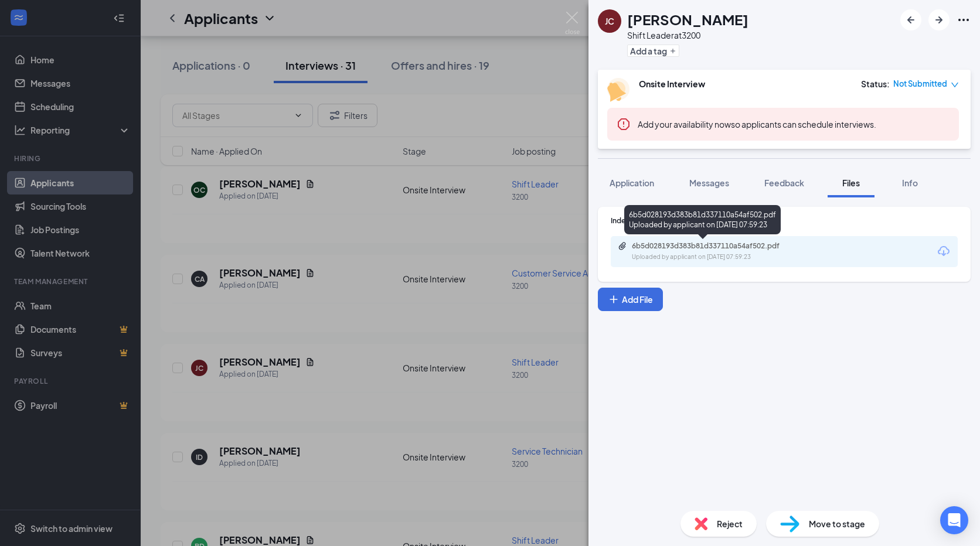 The width and height of the screenshot is (980, 546). Describe the element at coordinates (757, 124) in the screenshot. I see `span: so applicants can schedule interviews.` at that location.